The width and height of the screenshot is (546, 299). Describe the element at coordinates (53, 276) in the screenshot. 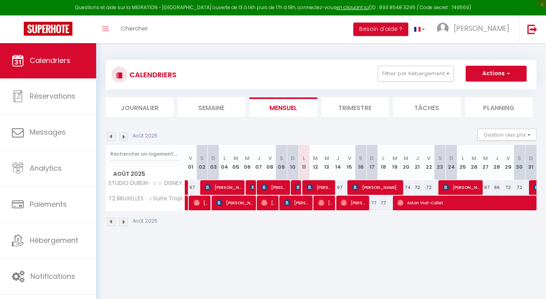

I see `span: Notifications` at that location.